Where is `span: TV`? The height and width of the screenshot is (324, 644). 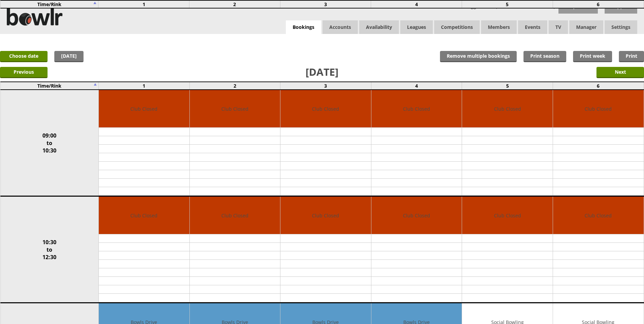
span: TV is located at coordinates (558, 27).